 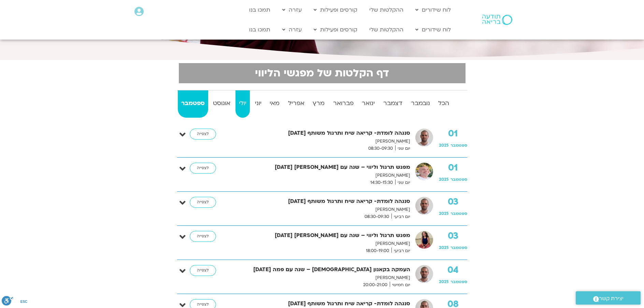 I want to click on a: מאי, so click(x=275, y=104).